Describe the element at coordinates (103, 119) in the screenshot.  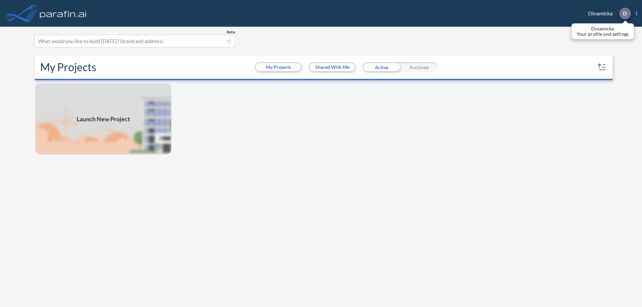
I see `span: Launch New Project` at that location.